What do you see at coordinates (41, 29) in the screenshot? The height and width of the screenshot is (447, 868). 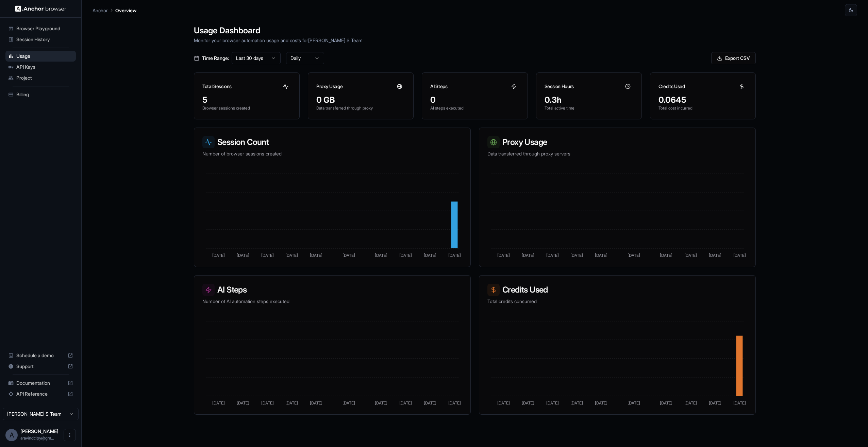 I see `div: Browser Playground` at bounding box center [41, 29].